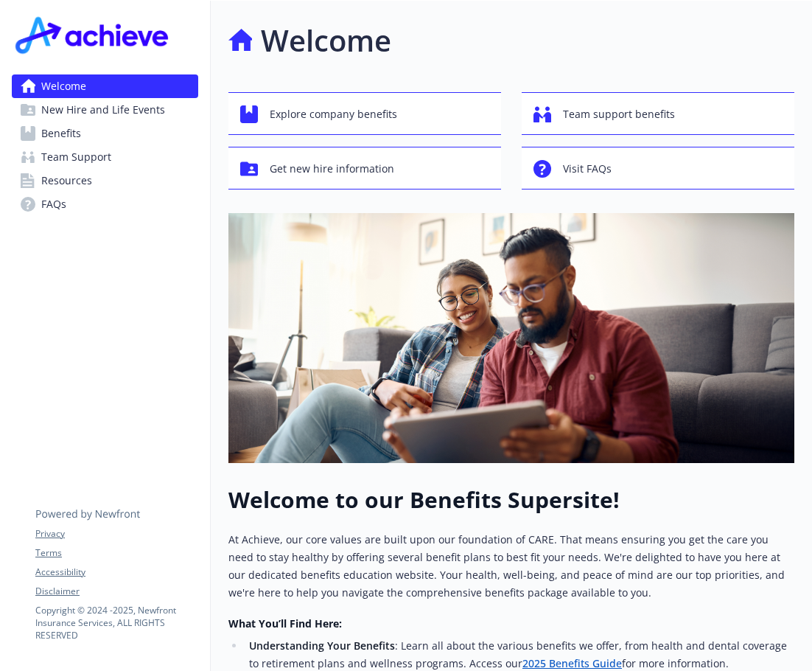 The image size is (812, 671). What do you see at coordinates (105, 110) in the screenshot?
I see `a: New Hire and Life Events` at bounding box center [105, 110].